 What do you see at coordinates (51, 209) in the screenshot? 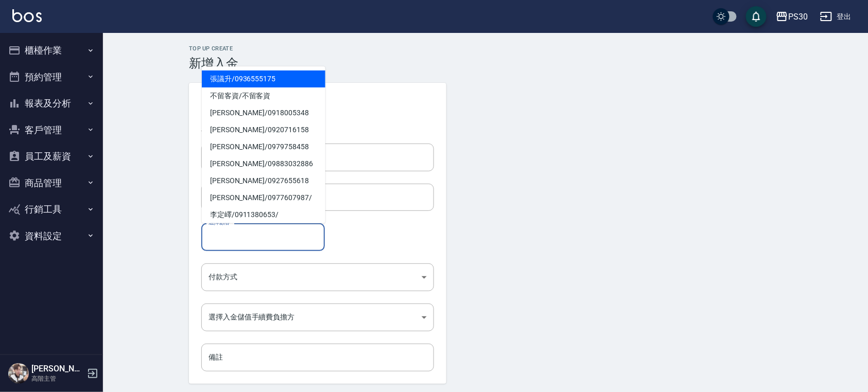
I see `button: 行銷工具` at bounding box center [51, 209].